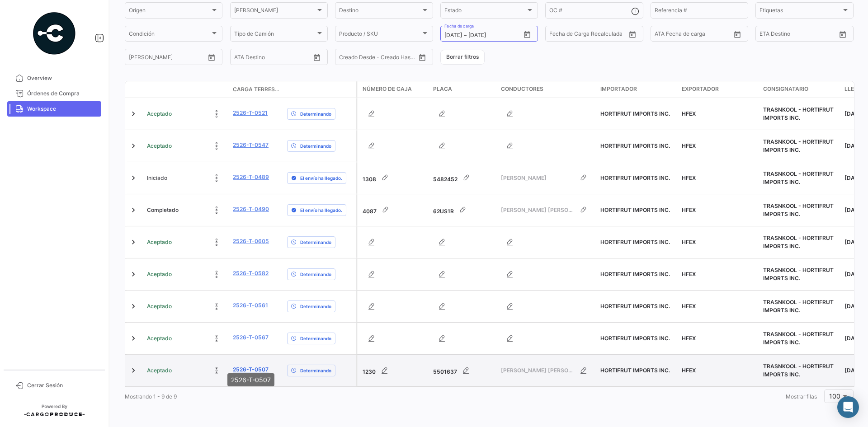  Describe the element at coordinates (394, 178) in the screenshot. I see `div: 1308` at that location.